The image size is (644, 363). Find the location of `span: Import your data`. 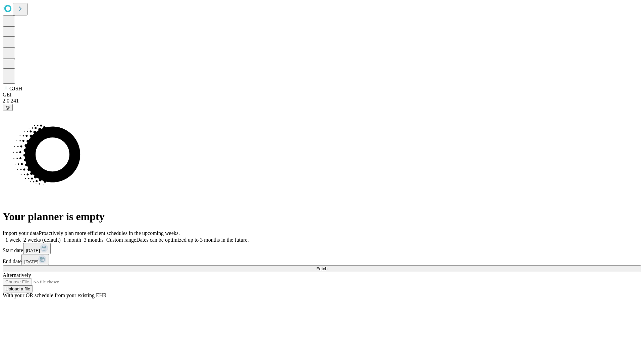

span: Import your data is located at coordinates (21, 233).